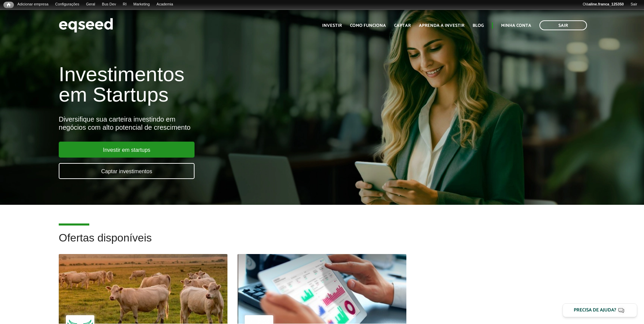  I want to click on a: Captar investimentos, so click(127, 171).